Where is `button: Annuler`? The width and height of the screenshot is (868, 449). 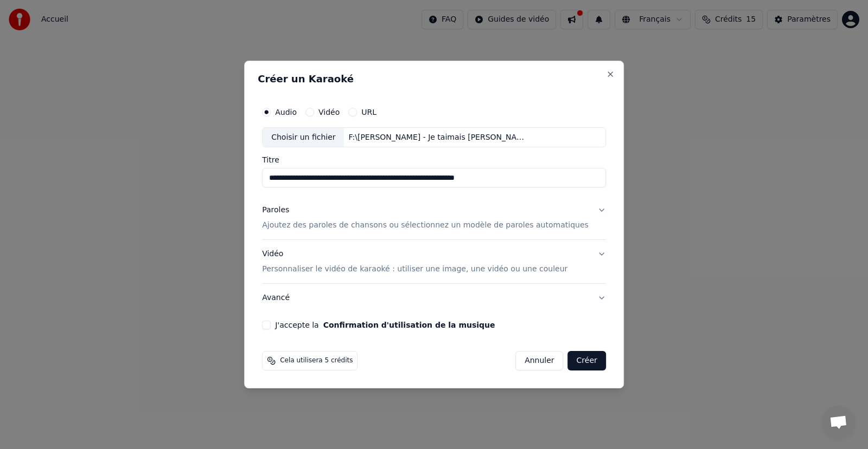 button: Annuler is located at coordinates (539, 361).